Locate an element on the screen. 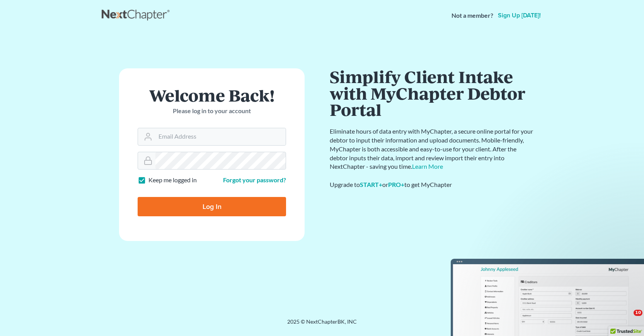  a: PRO+ is located at coordinates (396, 184).